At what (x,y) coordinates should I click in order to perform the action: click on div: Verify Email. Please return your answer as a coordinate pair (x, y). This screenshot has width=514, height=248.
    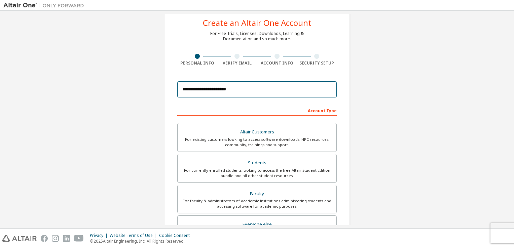
    Looking at the image, I should click on (237, 63).